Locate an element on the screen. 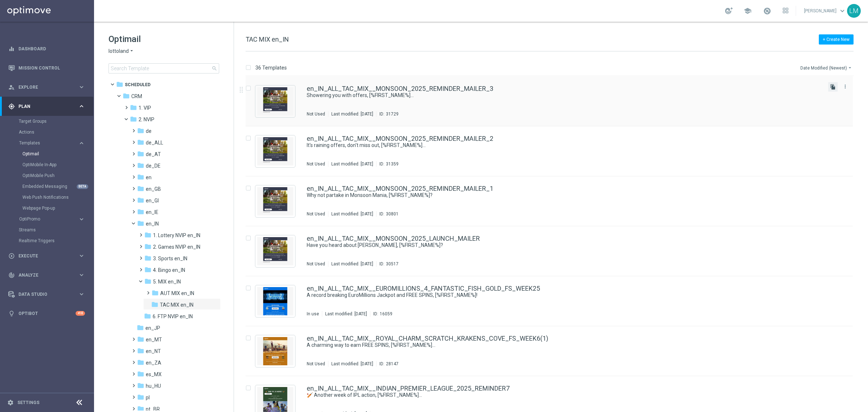 The width and height of the screenshot is (868, 412). img: 16059.jpeg is located at coordinates (275, 301).